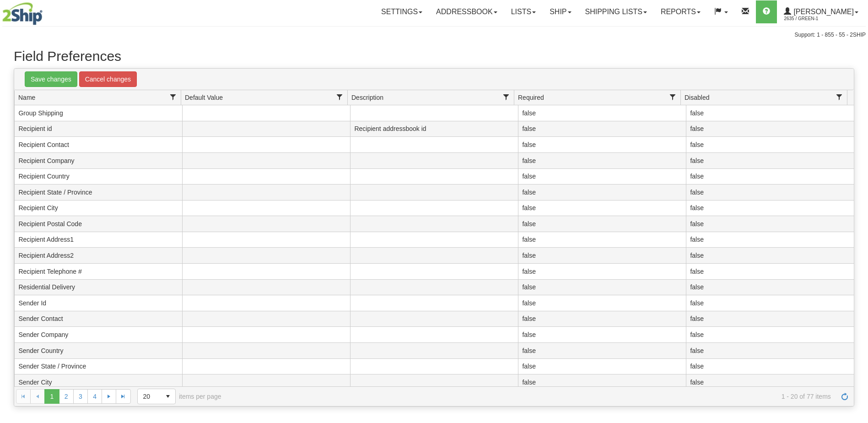  Describe the element at coordinates (616, 12) in the screenshot. I see `a: Shipping lists` at that location.